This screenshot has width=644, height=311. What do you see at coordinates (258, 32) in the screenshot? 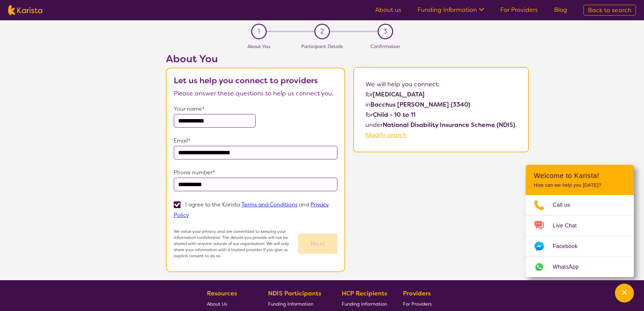
I see `span: 1` at bounding box center [258, 32].